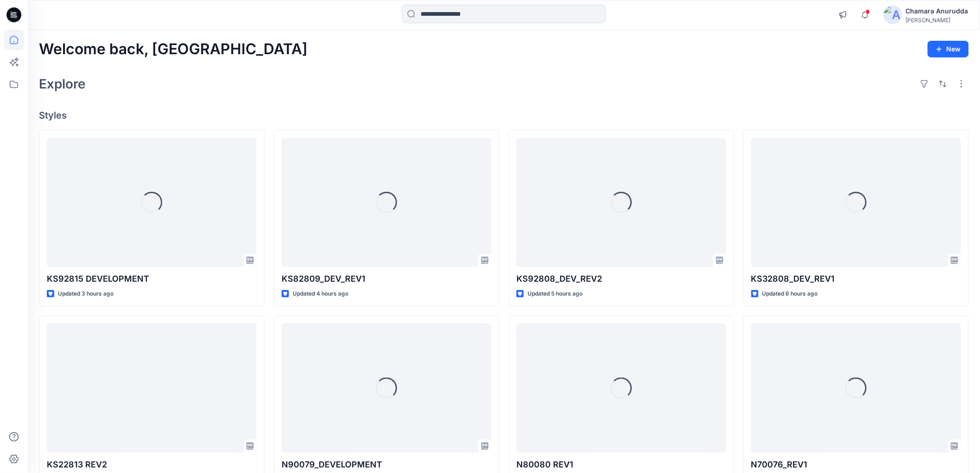 The height and width of the screenshot is (473, 980). I want to click on p: KS32808_DEV_REV1, so click(855, 279).